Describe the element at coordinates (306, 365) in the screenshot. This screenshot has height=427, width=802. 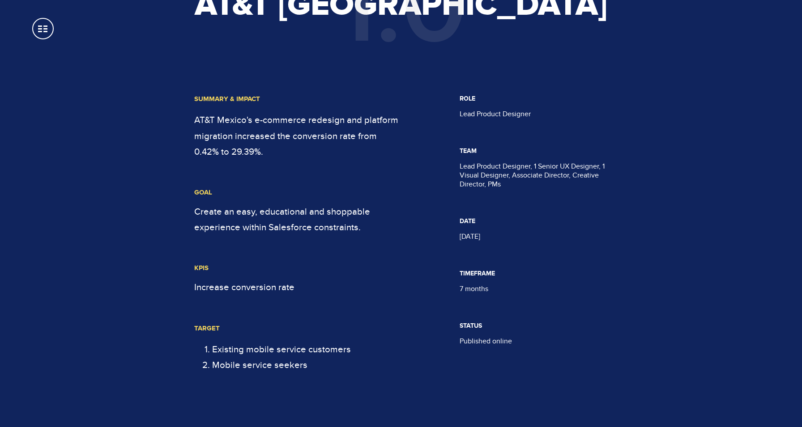
I see `li: Mobile service seekers` at that location.